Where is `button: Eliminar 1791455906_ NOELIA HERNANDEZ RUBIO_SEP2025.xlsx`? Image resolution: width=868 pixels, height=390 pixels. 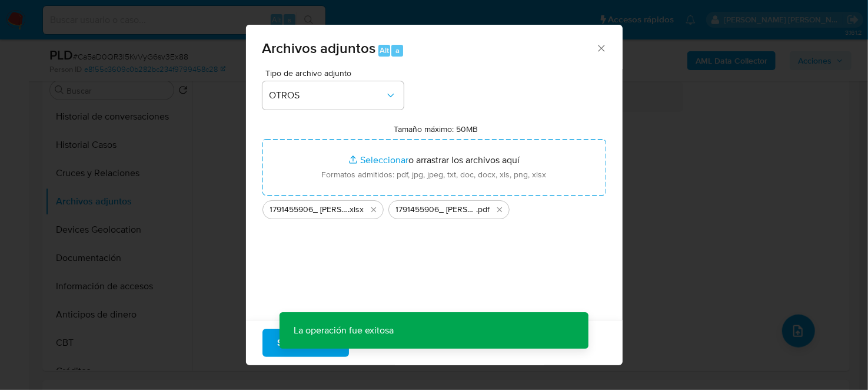 button: Eliminar 1791455906_ NOELIA HERNANDEZ RUBIO_SEP2025.xlsx is located at coordinates (374, 210).